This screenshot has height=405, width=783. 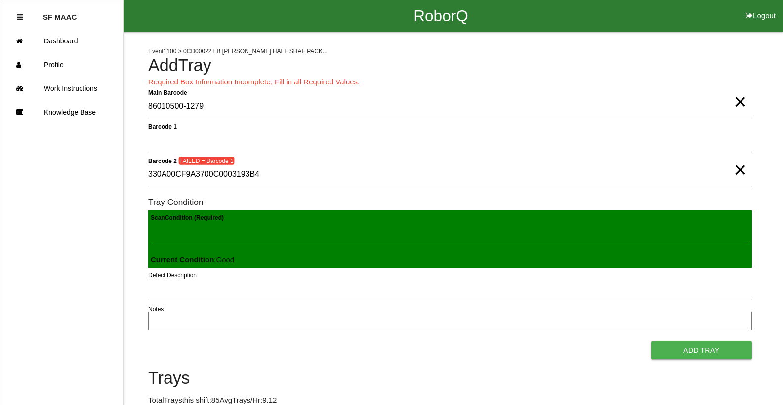 I want to click on b: Barcode 1, so click(x=163, y=127).